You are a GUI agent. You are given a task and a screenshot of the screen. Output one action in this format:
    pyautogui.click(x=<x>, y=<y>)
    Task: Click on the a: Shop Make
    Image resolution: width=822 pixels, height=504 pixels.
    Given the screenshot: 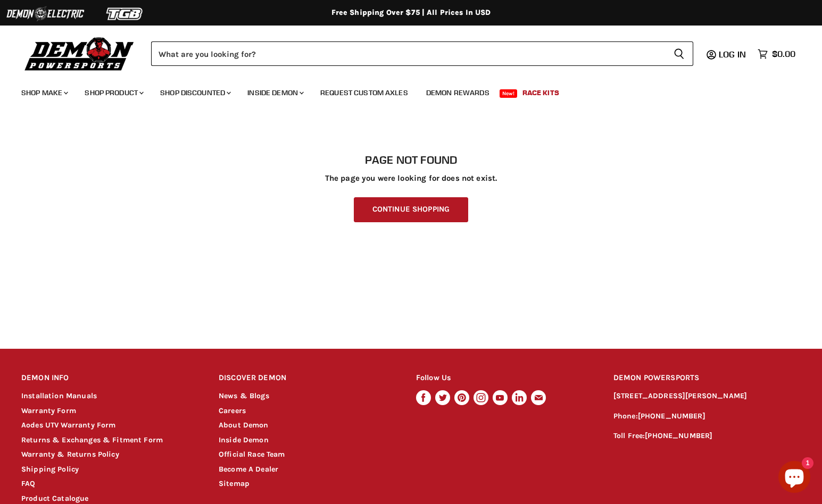 What is the action you would take?
    pyautogui.click(x=44, y=92)
    